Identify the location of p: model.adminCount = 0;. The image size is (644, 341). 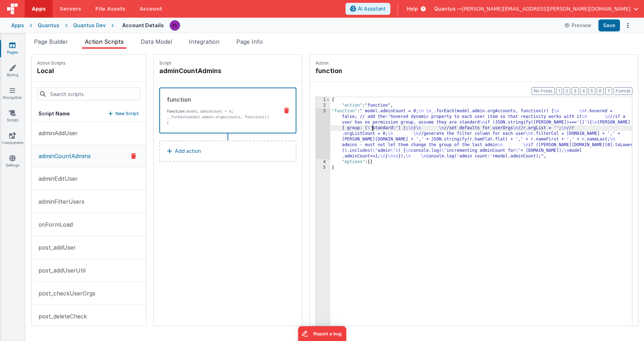
(220, 112).